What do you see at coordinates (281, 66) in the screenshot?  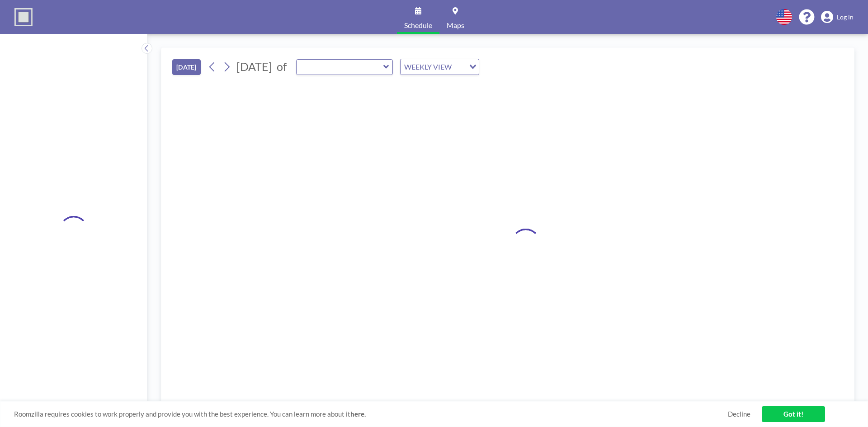 I see `span: of` at bounding box center [281, 66].